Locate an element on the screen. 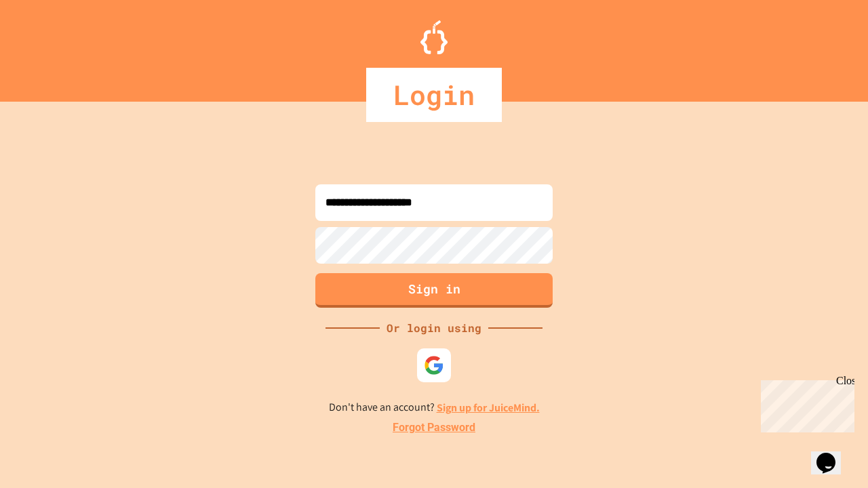  p: Don't have an account? is located at coordinates (434, 408).